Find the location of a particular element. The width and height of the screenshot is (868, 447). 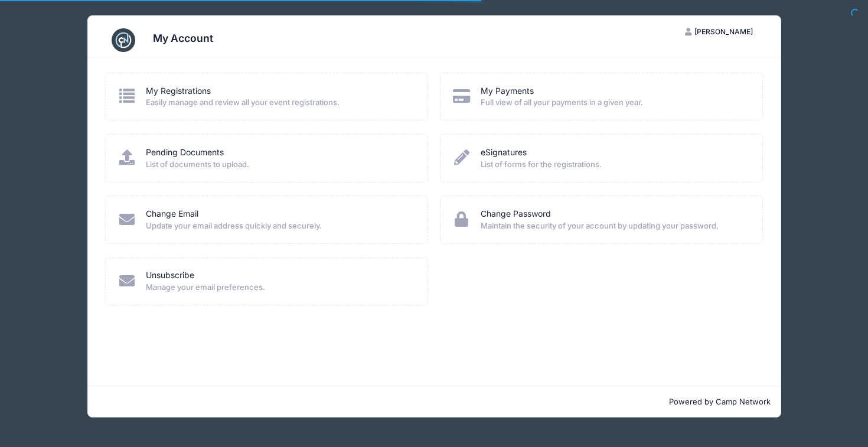

span: List of forms for the registrations. is located at coordinates (614, 165).